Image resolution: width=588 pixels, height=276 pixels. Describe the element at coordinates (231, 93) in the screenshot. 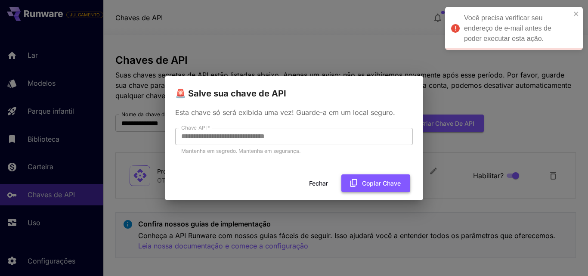

I see `font: 🚨 Salve sua chave de API` at that location.